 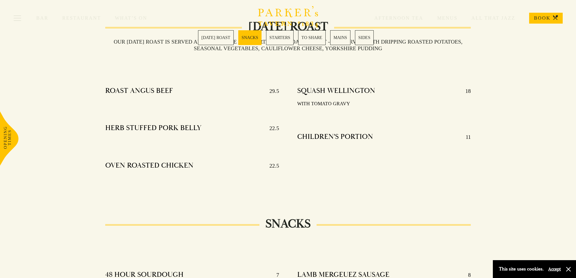 What do you see at coordinates (465, 91) in the screenshot?
I see `p: 18` at bounding box center [465, 91].